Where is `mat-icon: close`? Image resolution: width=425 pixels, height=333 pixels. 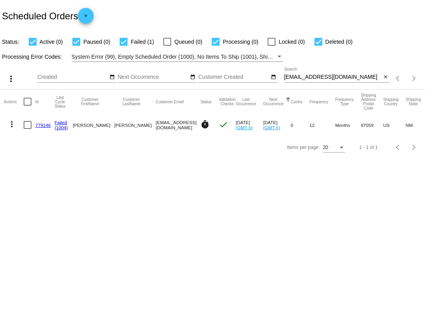
mat-icon: close is located at coordinates (386, 77).